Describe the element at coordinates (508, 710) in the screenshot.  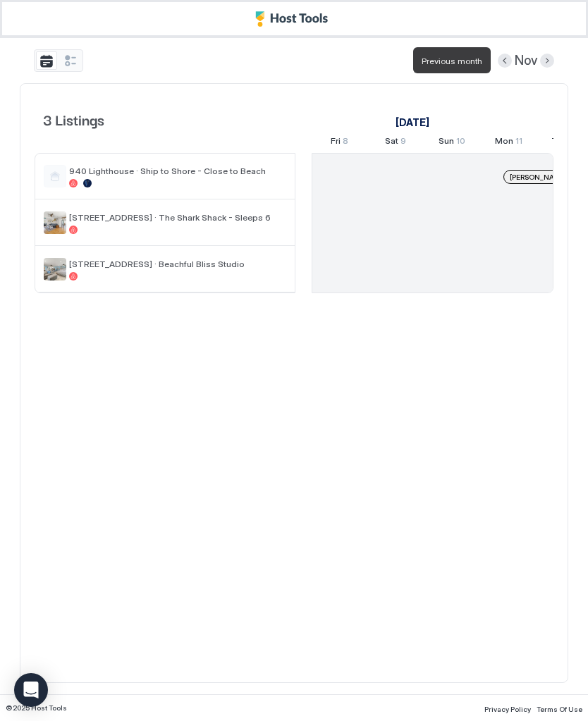
I see `span: Privacy Policy` at that location.